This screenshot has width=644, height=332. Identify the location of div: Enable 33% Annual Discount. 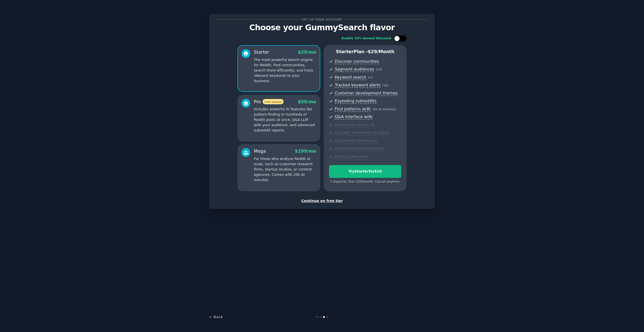
(367, 39).